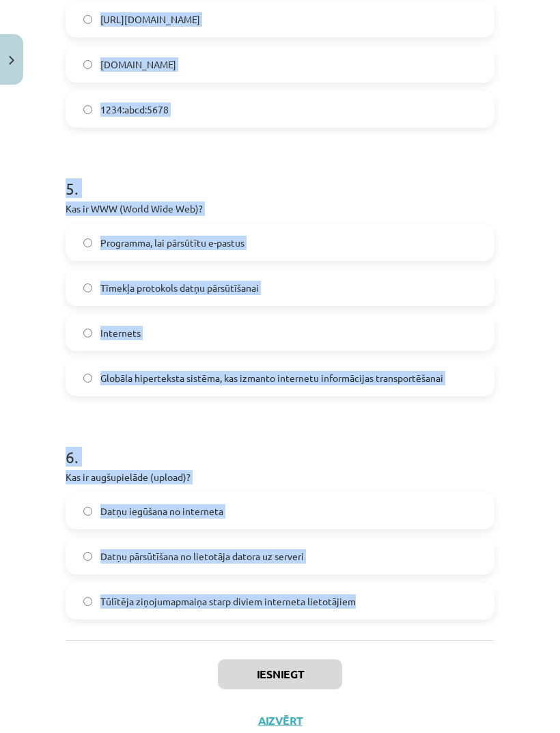 Image resolution: width=560 pixels, height=733 pixels. Describe the element at coordinates (87, 110) in the screenshot. I see `input: 1234:abcd:5678` at that location.